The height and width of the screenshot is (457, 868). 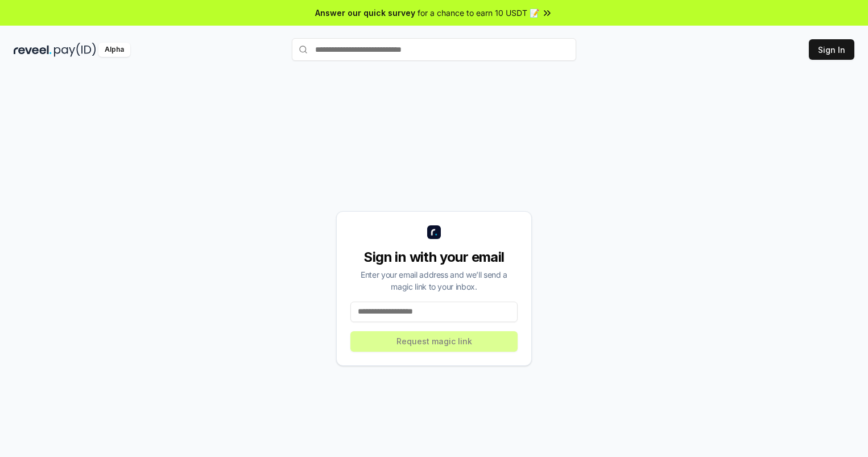 What do you see at coordinates (478, 13) in the screenshot?
I see `span: for a chance to earn 10 USDT 📝` at bounding box center [478, 13].